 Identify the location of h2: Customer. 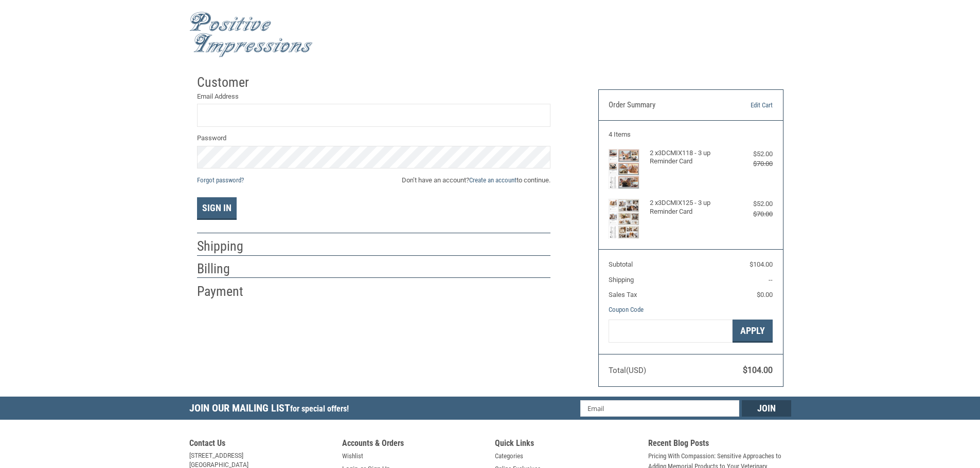
(227, 82).